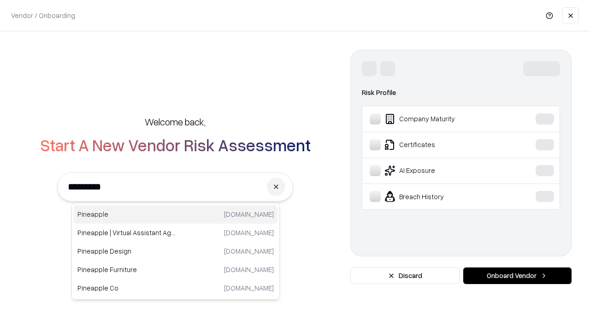  I want to click on button: Onboard Vendor, so click(517, 276).